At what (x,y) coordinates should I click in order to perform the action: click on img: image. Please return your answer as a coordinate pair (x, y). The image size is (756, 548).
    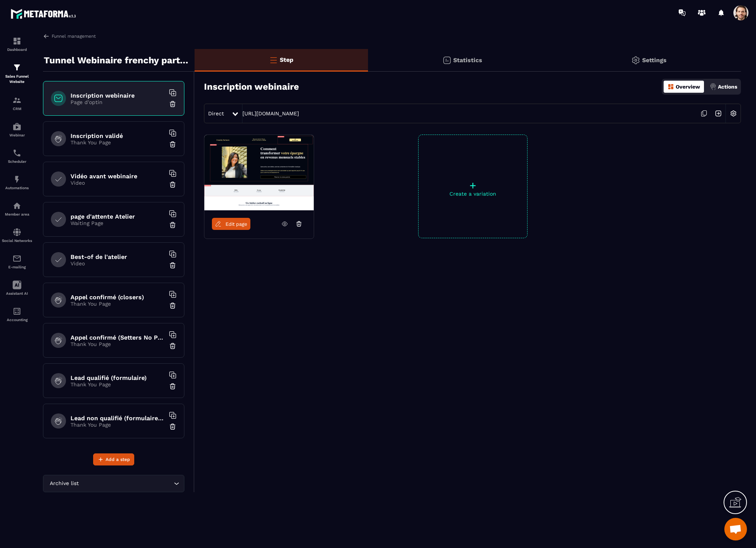
    Looking at the image, I should click on (259, 172).